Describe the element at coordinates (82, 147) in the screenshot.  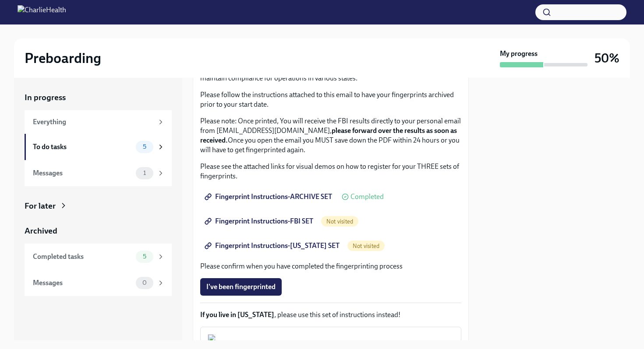
I see `div: To do tasks` at that location.